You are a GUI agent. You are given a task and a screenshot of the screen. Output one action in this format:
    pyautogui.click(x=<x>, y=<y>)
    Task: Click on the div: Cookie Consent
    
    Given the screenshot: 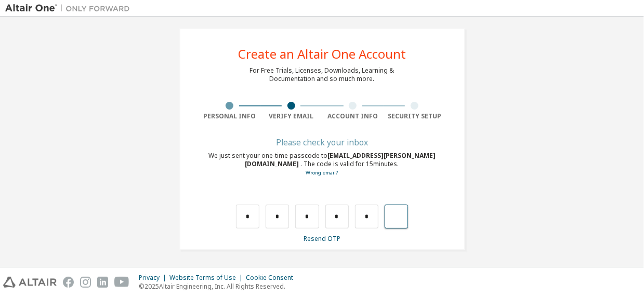 What is the action you would take?
    pyautogui.click(x=272, y=277)
    